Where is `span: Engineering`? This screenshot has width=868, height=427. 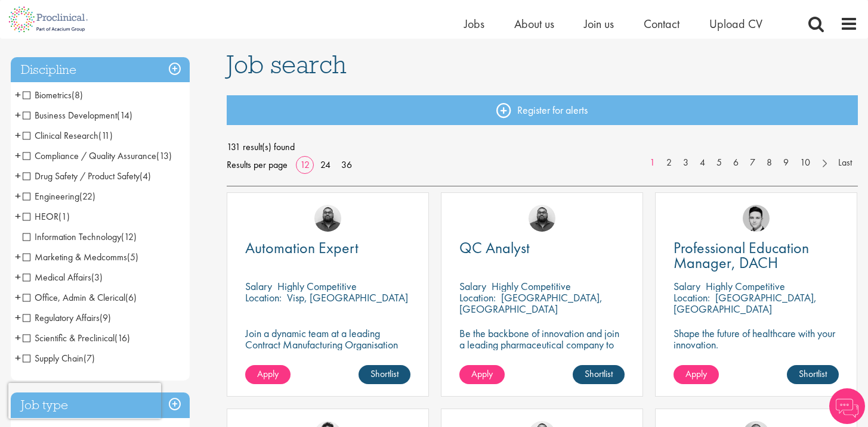 span: Engineering is located at coordinates (59, 196).